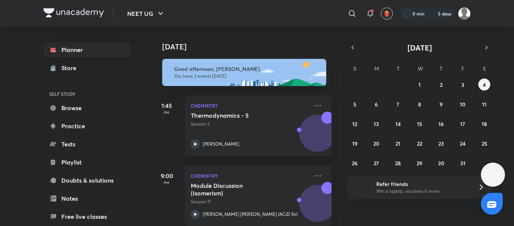 The width and height of the screenshot is (514, 226). Describe the element at coordinates (87, 198) in the screenshot. I see `a: Notes` at that location.